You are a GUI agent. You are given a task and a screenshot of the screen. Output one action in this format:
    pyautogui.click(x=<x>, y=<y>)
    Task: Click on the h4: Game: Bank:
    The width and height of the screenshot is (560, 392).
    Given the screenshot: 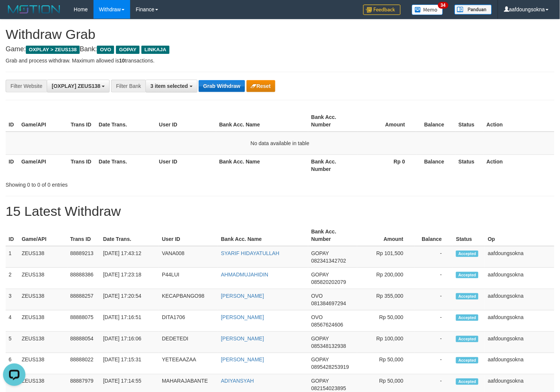 What is the action you would take?
    pyautogui.click(x=280, y=49)
    